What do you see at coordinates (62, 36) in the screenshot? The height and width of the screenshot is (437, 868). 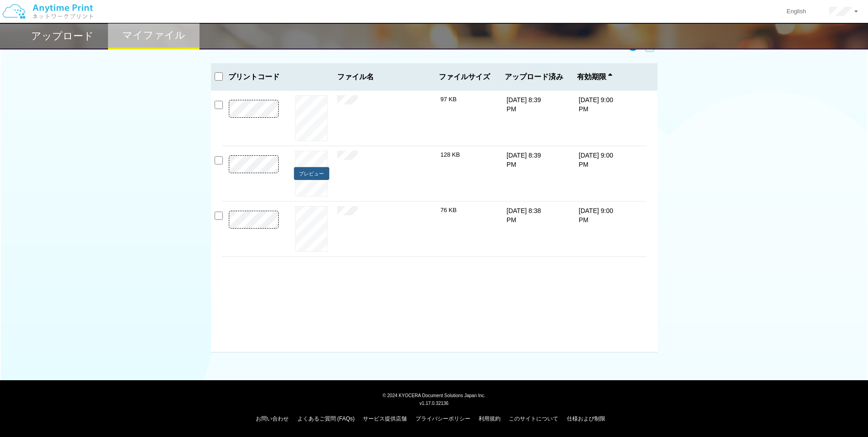 I see `h2: アップロード` at bounding box center [62, 36].